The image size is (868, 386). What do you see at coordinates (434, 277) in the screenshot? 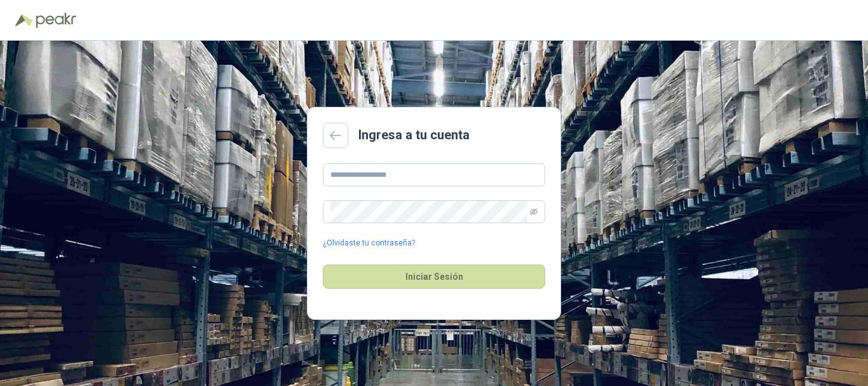
I see `button: Iniciar Sesión` at bounding box center [434, 277].